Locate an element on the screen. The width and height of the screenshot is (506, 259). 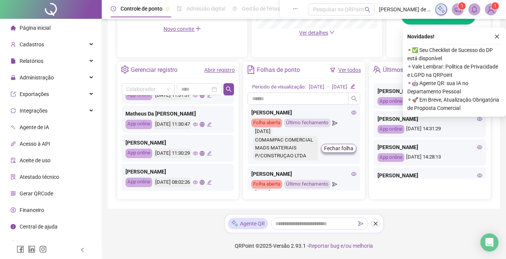
span: close is located at coordinates (497, 37).